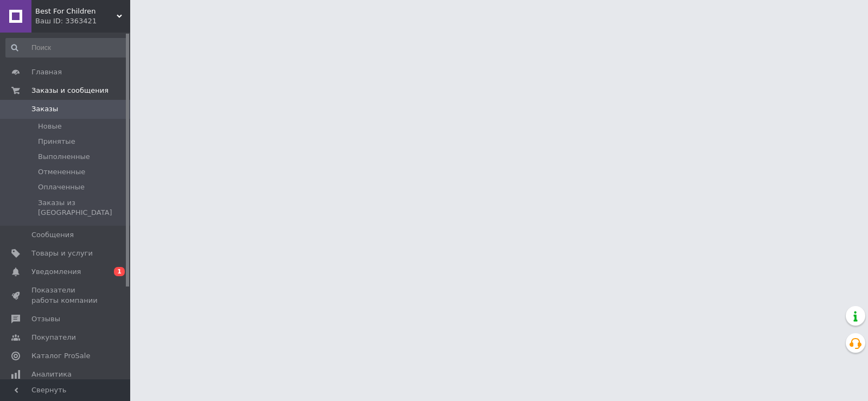  I want to click on span: Сообщения, so click(53, 235).